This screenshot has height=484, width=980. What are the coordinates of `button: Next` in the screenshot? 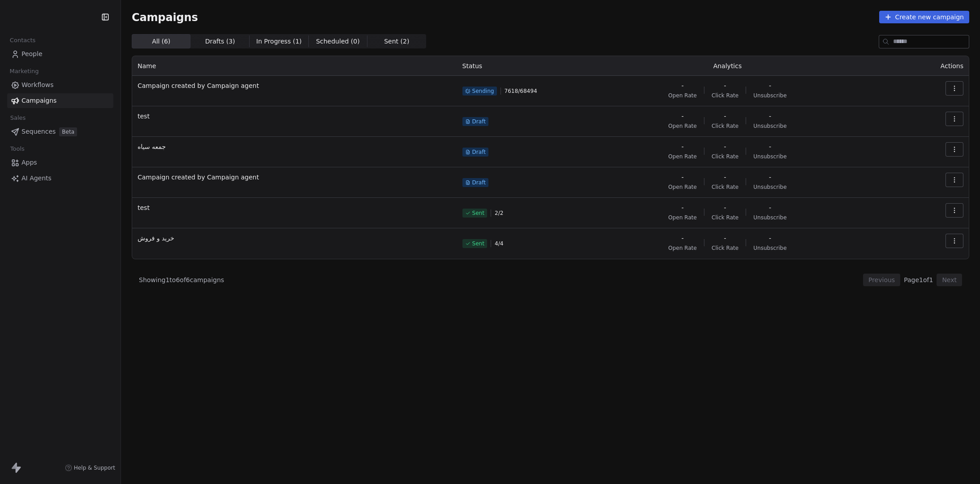 It's located at (949, 280).